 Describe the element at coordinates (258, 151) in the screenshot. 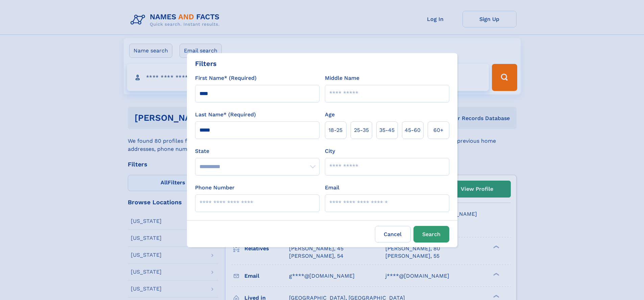

I see `label: State` at that location.